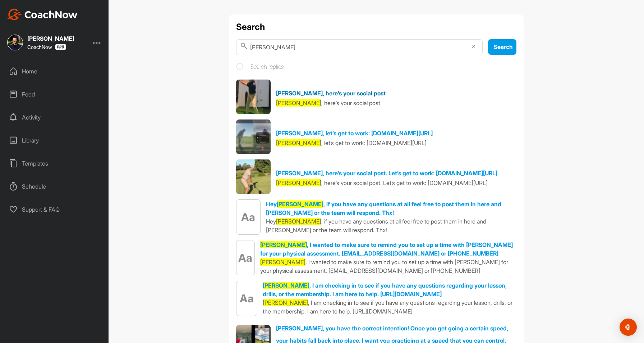 Image resolution: width=644 pixels, height=343 pixels. I want to click on img: square_49fb5734a34dfb4f485ad8bdc13d6667.jpg, so click(15, 43).